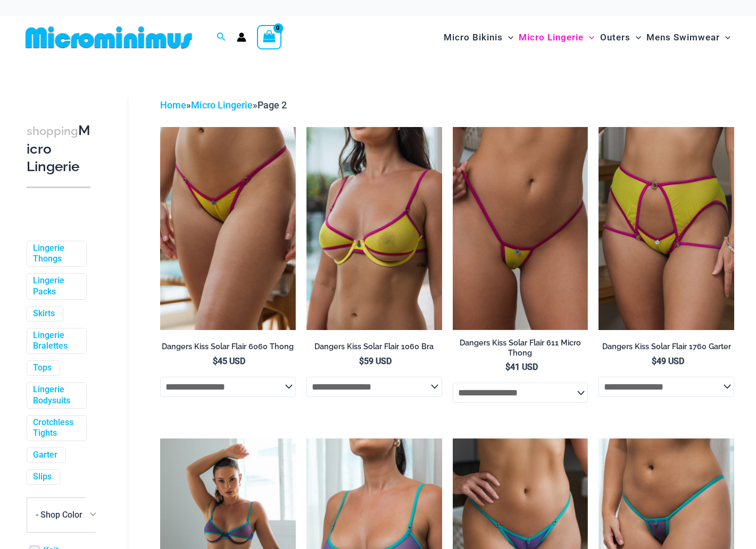  Describe the element at coordinates (269, 37) in the screenshot. I see `a: View Shopping Cart, empty` at that location.